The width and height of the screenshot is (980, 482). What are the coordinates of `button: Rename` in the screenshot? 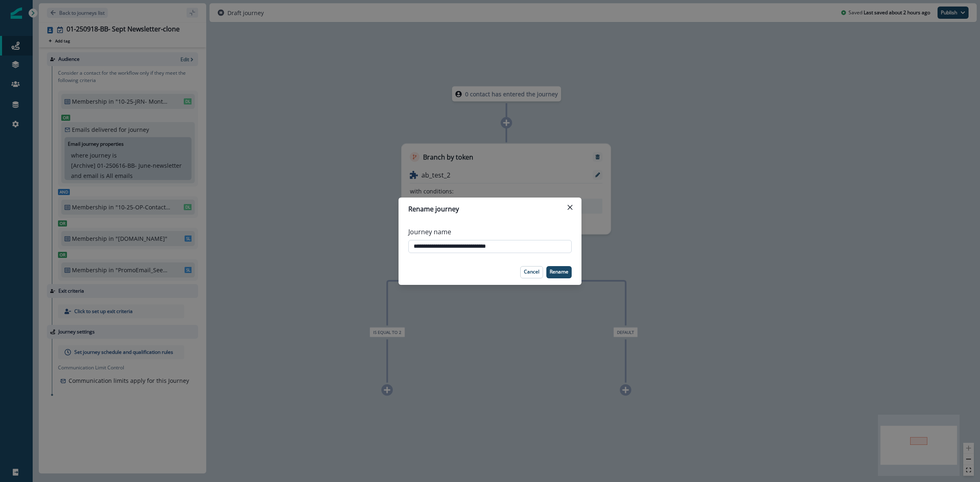 It's located at (559, 272).